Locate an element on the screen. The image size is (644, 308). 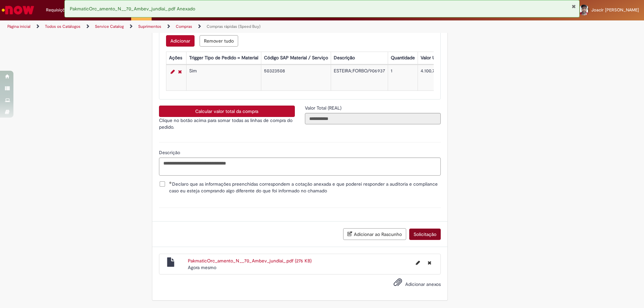
a: Todos os Catálogos is located at coordinates (63, 26).